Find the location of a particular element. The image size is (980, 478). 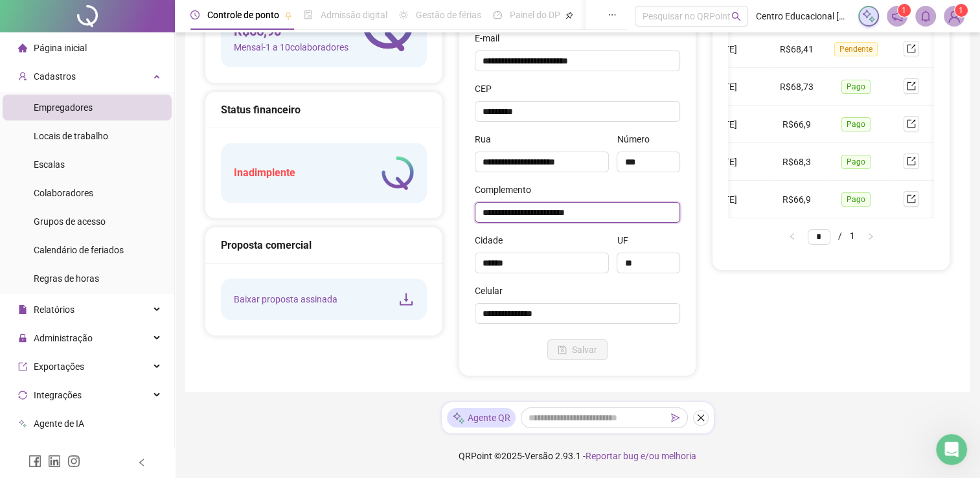

li: Próxima página is located at coordinates (871, 236).